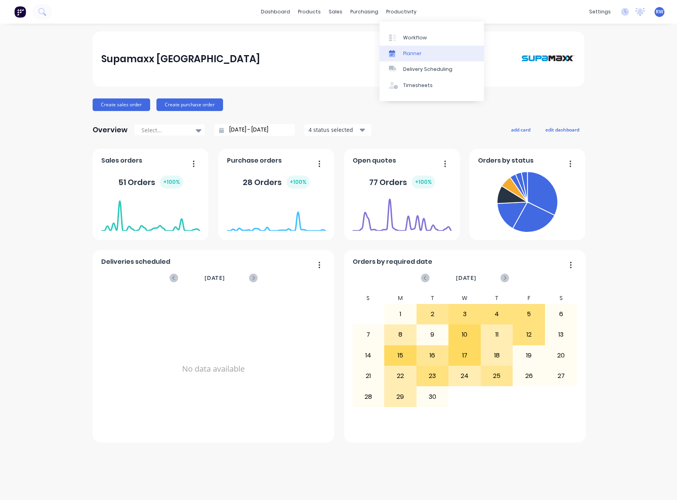 The image size is (677, 500). Describe the element at coordinates (254, 161) in the screenshot. I see `span: Purchase orders` at that location.